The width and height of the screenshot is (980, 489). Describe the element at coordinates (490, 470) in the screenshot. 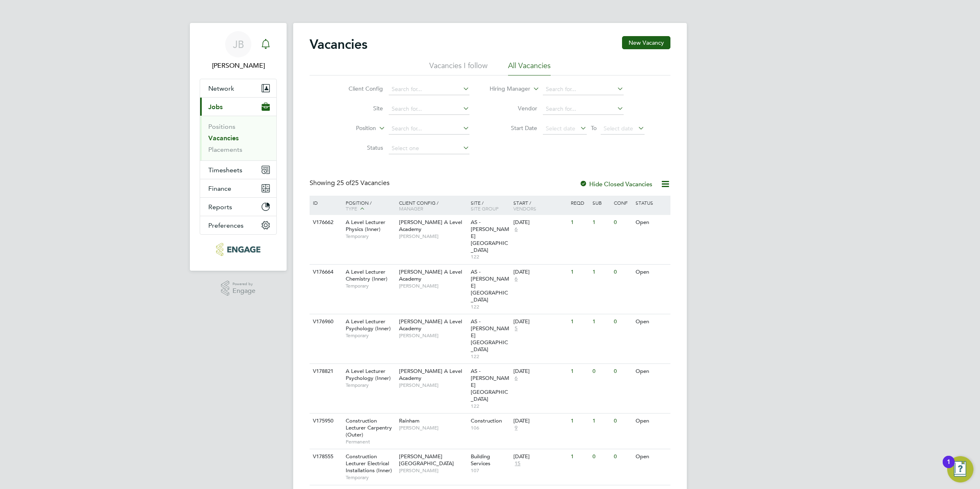

I see `span: 107` at that location.